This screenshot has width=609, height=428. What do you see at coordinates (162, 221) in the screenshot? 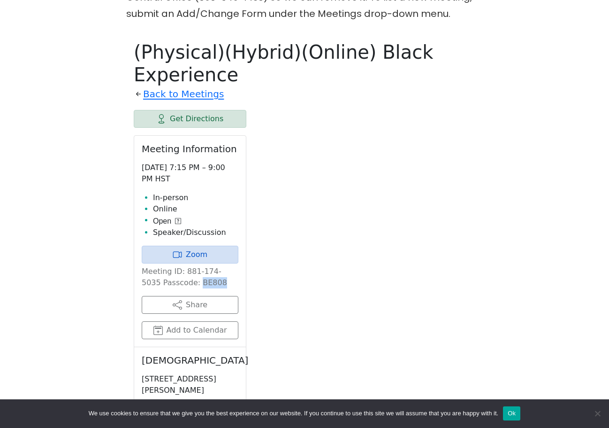
I see `span: Open` at bounding box center [162, 221].